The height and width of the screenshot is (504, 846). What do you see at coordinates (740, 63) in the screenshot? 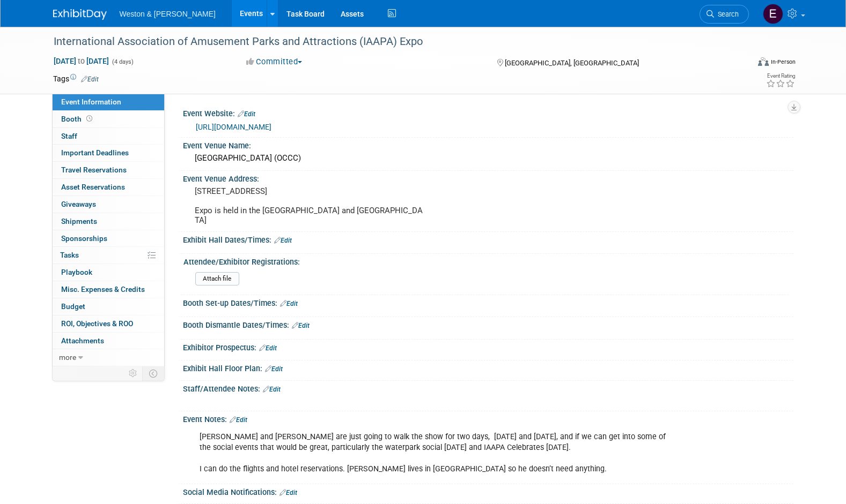
I see `div: Event Format` at bounding box center [740, 63].